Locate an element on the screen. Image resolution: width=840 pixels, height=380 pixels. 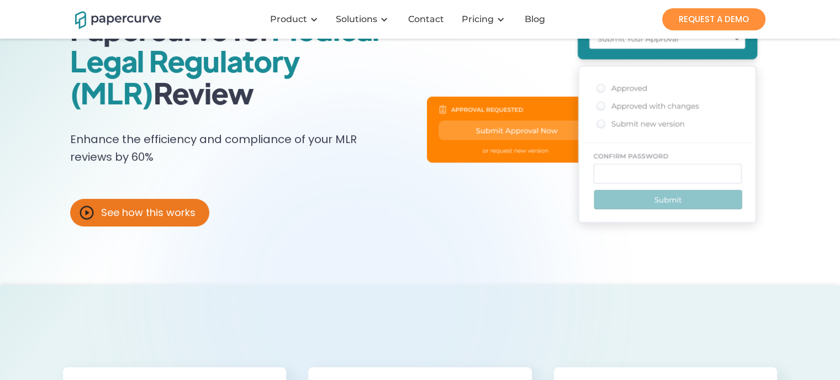
p: Enhance the efficiency and compliance of your MLR reviews by 60% is located at coordinates (222, 151).